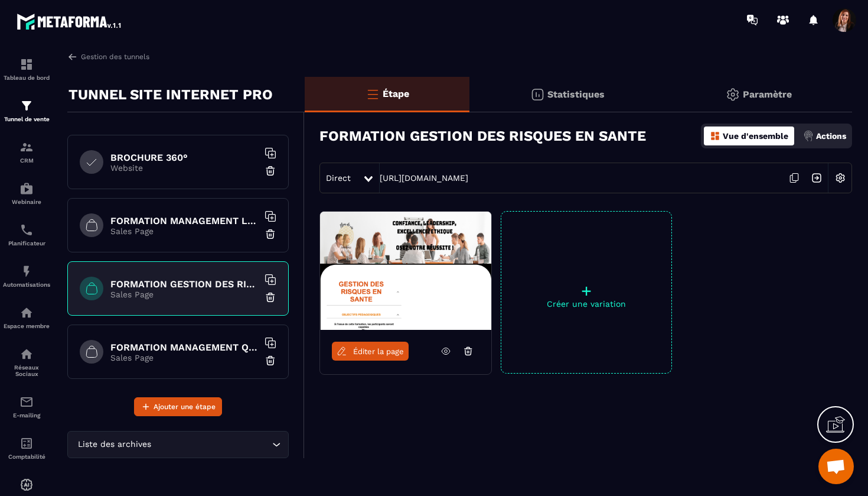 The width and height of the screenshot is (868, 496). I want to click on img: social-network, so click(27, 354).